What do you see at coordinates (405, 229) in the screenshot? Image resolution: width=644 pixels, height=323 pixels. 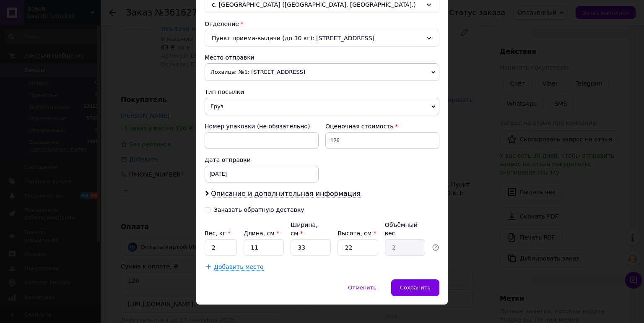 I see `div: Объёмный вес` at bounding box center [405, 229].